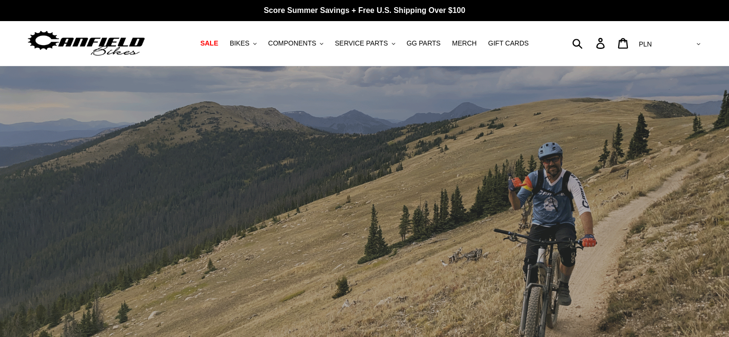  I want to click on span: COMPONENTS, so click(292, 43).